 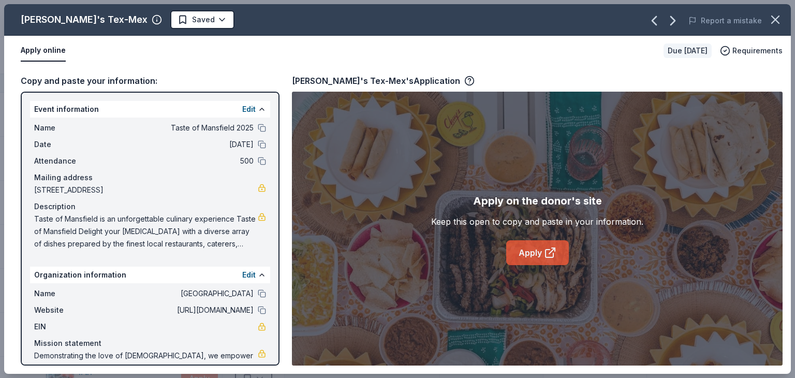 What do you see at coordinates (537, 252) in the screenshot?
I see `a: Apply` at bounding box center [537, 252].